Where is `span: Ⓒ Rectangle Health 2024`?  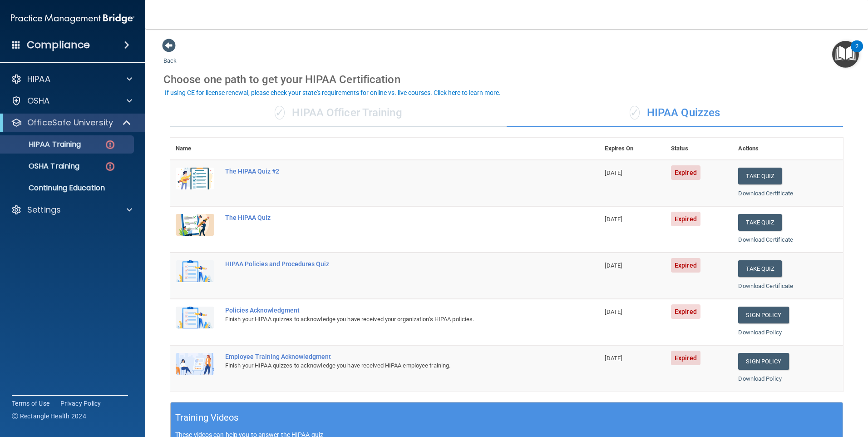
span: Ⓒ Rectangle Health 2024 is located at coordinates (49, 416).